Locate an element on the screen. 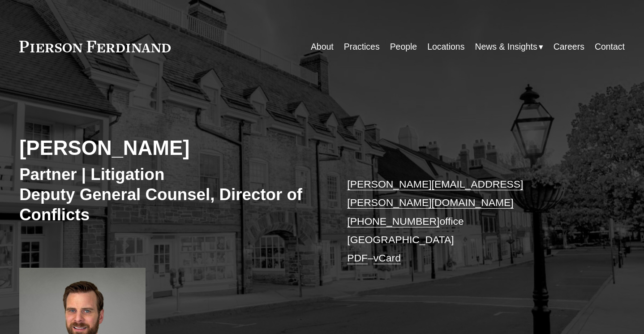  a: folder dropdown is located at coordinates (509, 47).